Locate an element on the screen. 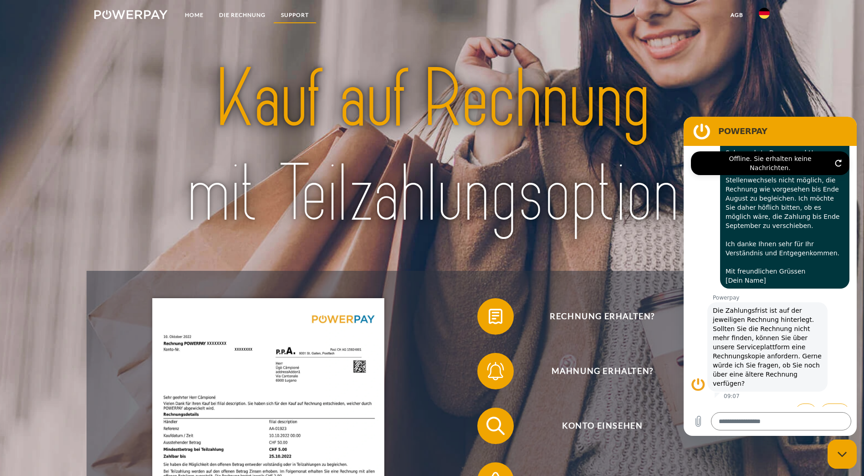 The height and width of the screenshot is (476, 864). a: agb is located at coordinates (737, 15).